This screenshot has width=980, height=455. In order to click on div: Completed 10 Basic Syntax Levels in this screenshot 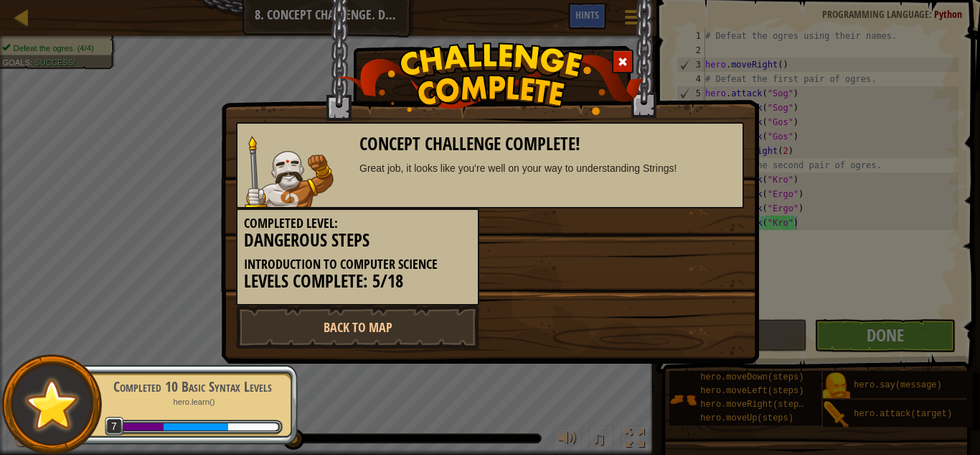, I will do `click(193, 387)`.